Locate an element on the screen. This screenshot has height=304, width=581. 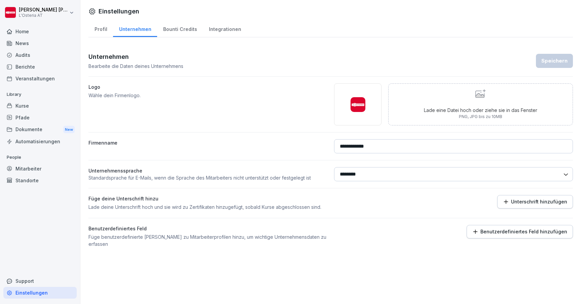
div: Berichte is located at coordinates (40, 67).